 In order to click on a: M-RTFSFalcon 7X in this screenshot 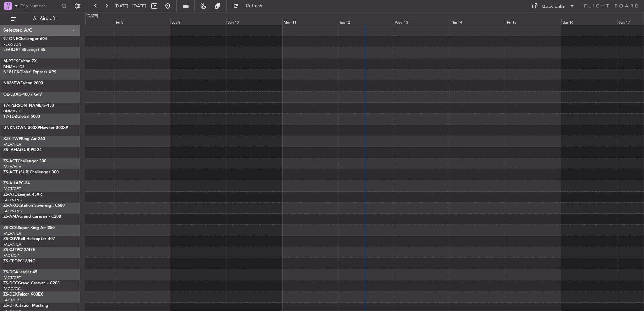, I will do `click(20, 62)`.